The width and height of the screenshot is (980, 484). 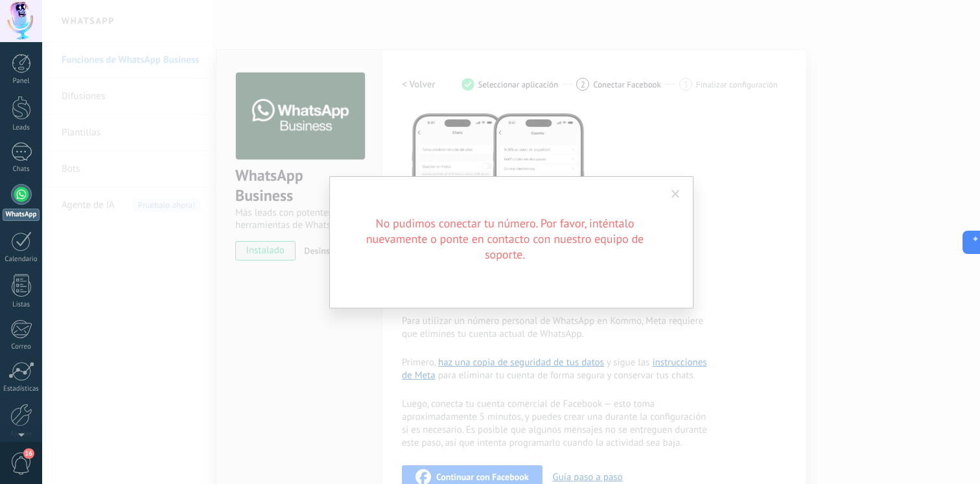 I want to click on div: Calendario, so click(x=21, y=259).